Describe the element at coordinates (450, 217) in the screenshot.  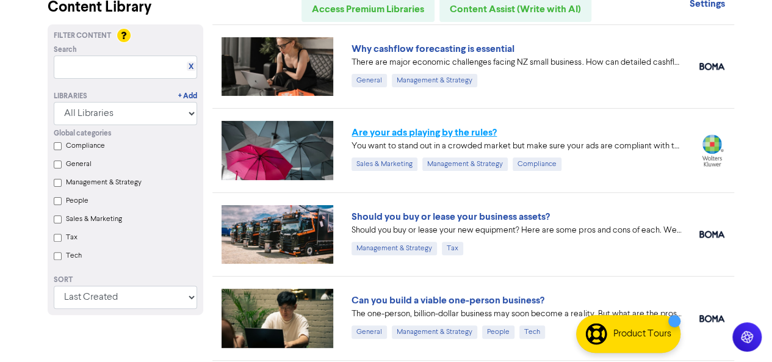
I see `a: Should you buy or lease your business assets?` at that location.